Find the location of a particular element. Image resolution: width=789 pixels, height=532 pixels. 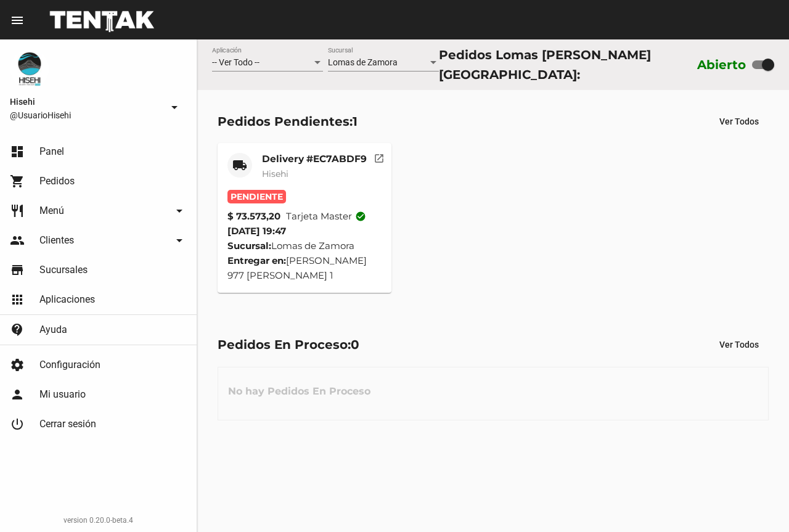

span: Tarjeta master is located at coordinates (326, 216).